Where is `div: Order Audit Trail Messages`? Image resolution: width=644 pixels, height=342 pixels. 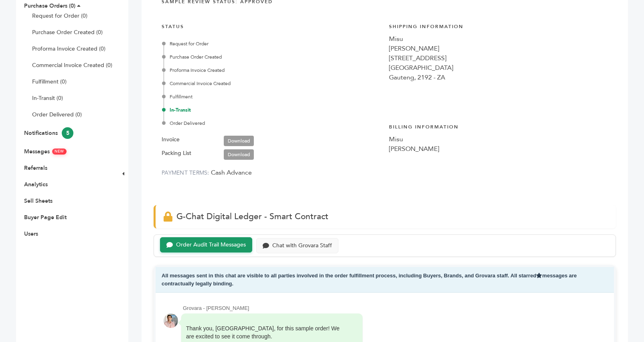
div: Order Audit Trail Messages is located at coordinates (211, 245).